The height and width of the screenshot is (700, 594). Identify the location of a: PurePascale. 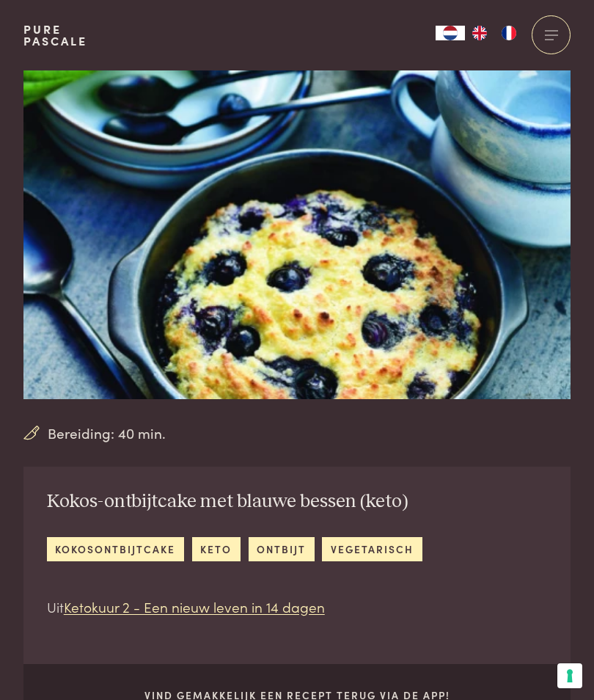
(55, 35).